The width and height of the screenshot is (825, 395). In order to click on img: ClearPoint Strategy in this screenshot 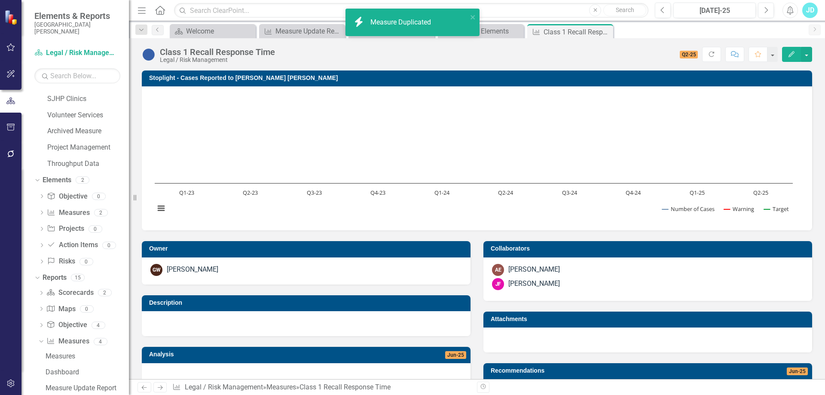, I will do `click(12, 17)`.